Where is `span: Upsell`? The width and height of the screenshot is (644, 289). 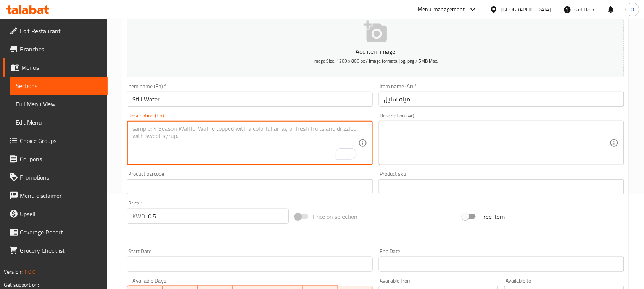 span: Upsell is located at coordinates (61, 214).